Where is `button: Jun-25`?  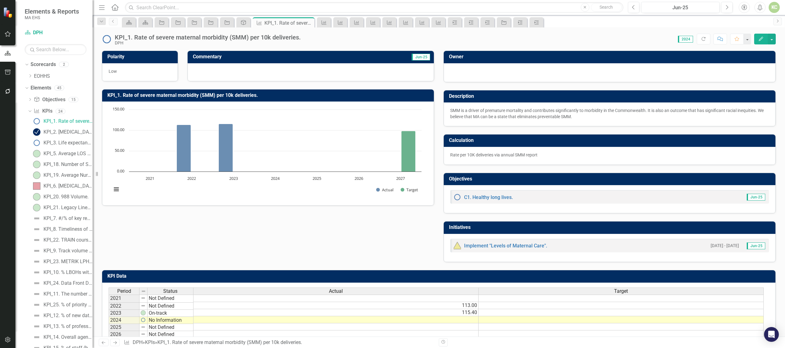
button: Jun-25 is located at coordinates (681, 7).